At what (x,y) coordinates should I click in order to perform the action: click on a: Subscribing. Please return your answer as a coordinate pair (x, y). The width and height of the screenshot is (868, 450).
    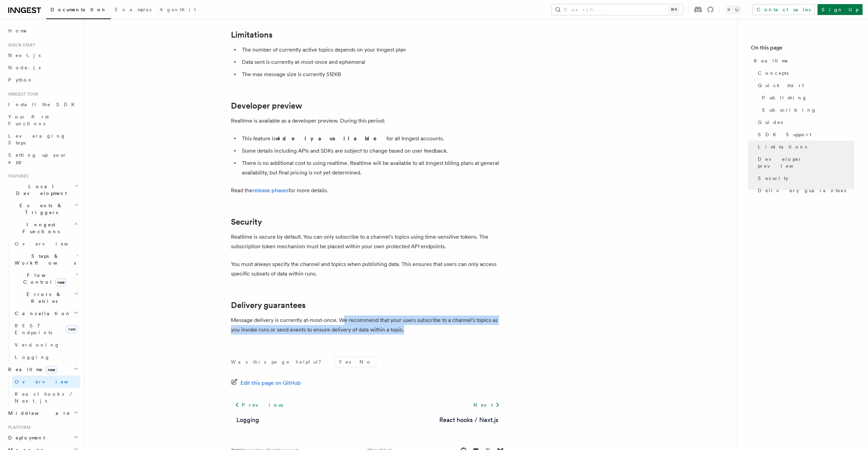
    Looking at the image, I should click on (807, 110).